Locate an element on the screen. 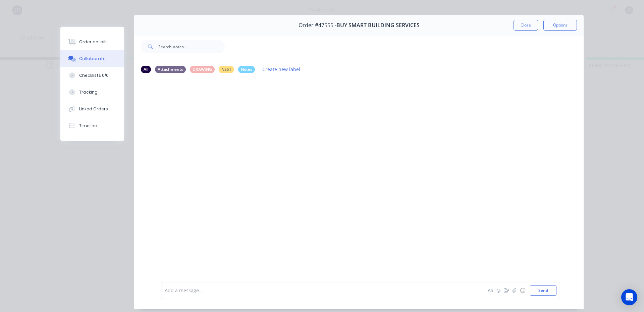 The height and width of the screenshot is (312, 644). button: Order details is located at coordinates (92, 42).